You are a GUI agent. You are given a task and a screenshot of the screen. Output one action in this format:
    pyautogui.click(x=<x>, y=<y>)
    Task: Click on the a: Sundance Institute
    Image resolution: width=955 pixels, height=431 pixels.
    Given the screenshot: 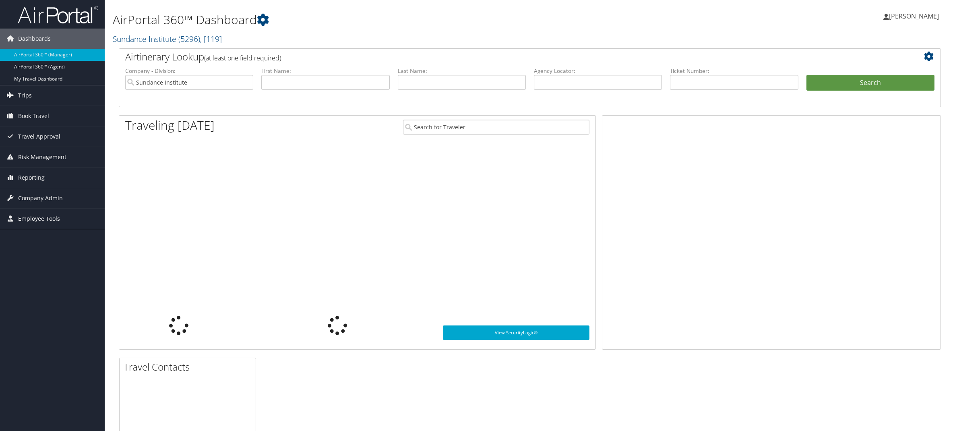 What is the action you would take?
    pyautogui.click(x=167, y=39)
    